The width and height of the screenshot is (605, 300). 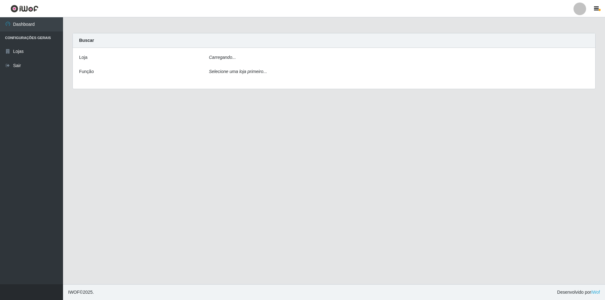 I want to click on i: Carregando..., so click(x=223, y=57).